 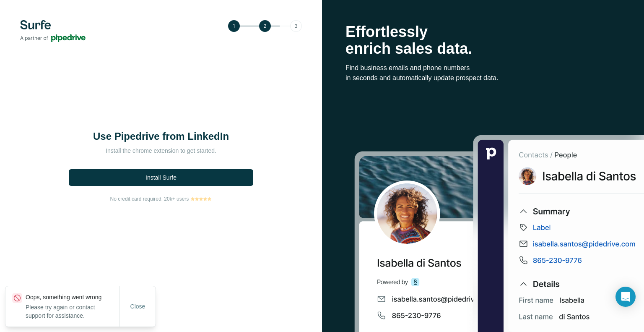 What do you see at coordinates (138, 306) in the screenshot?
I see `span: Close` at bounding box center [138, 306].